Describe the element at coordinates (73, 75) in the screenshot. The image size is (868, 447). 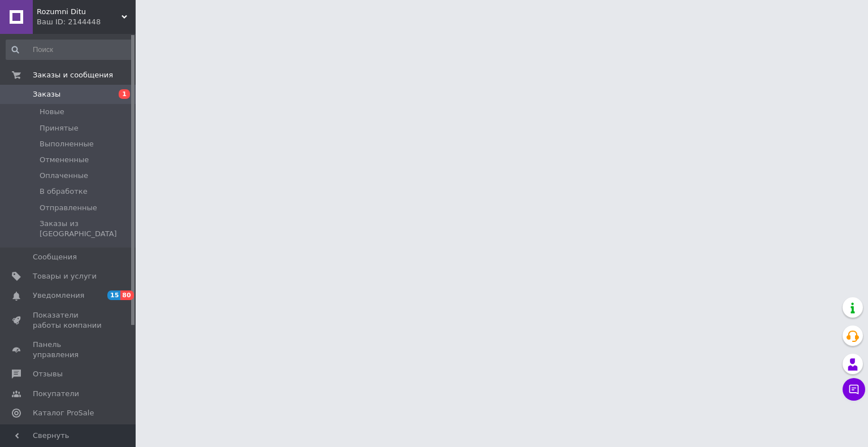
I see `span: Заказы и сообщения` at that location.